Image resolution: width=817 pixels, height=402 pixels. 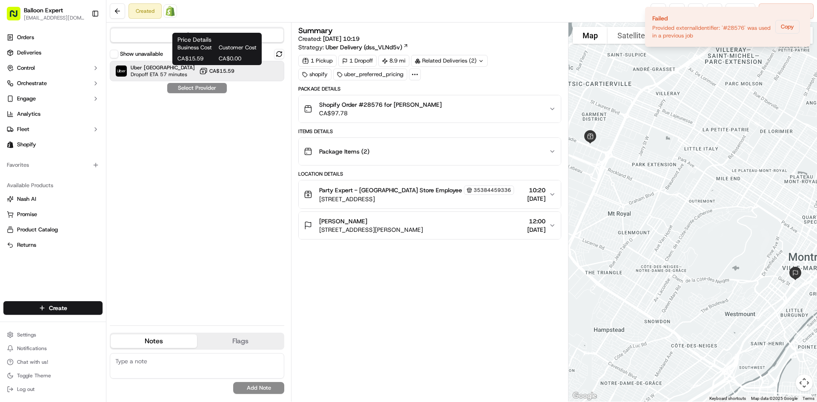 What do you see at coordinates (53, 245) in the screenshot?
I see `a: Returns` at bounding box center [53, 245].